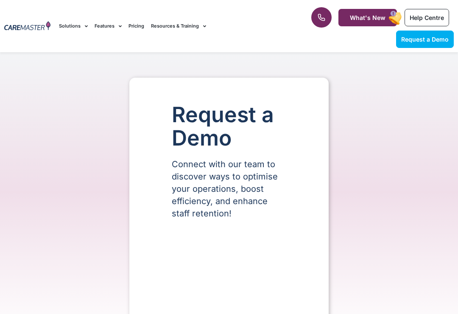 The image size is (458, 314). Describe the element at coordinates (367, 17) in the screenshot. I see `span: What's New` at that location.